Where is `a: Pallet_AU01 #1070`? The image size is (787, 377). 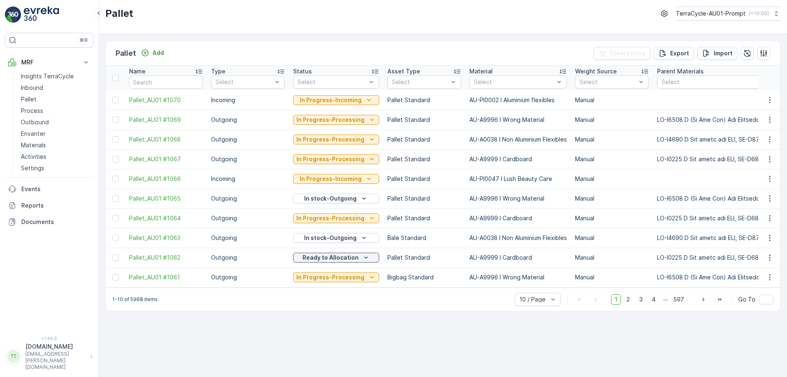 a: Pallet_AU01 #1070 is located at coordinates (166, 100).